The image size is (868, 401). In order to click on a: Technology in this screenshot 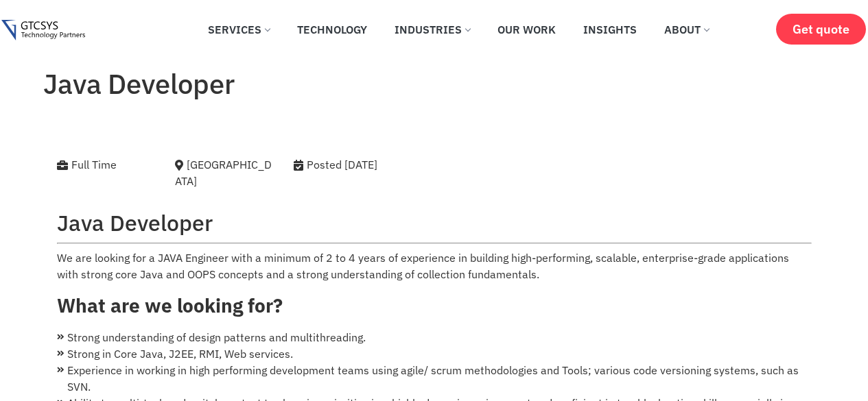, I will do `click(332, 30)`.